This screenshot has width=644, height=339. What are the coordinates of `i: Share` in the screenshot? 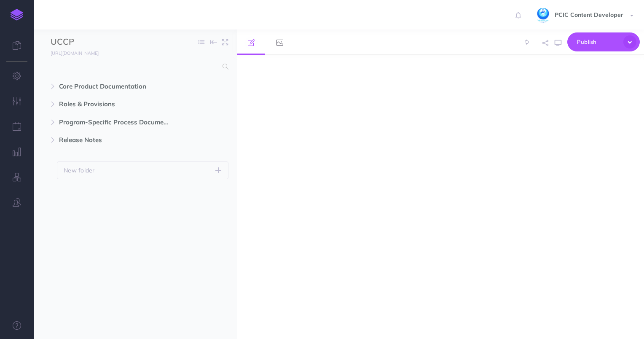 It's located at (545, 43).